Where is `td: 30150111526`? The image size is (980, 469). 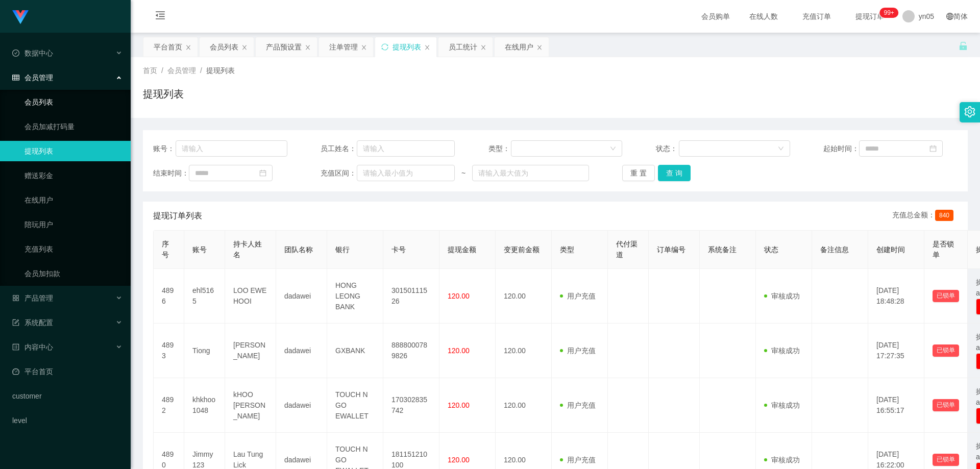
td: 30150111526 is located at coordinates (411, 296).